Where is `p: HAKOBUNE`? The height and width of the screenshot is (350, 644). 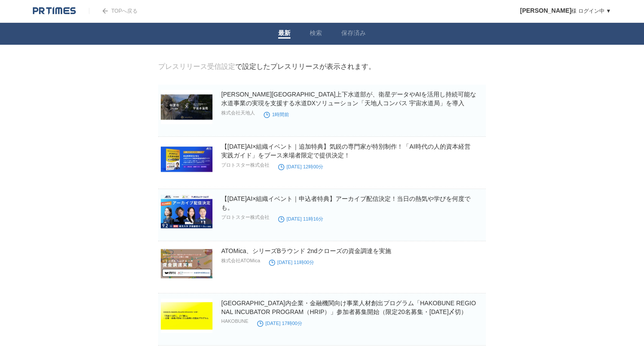
p: HAKOBUNE is located at coordinates (234, 321).